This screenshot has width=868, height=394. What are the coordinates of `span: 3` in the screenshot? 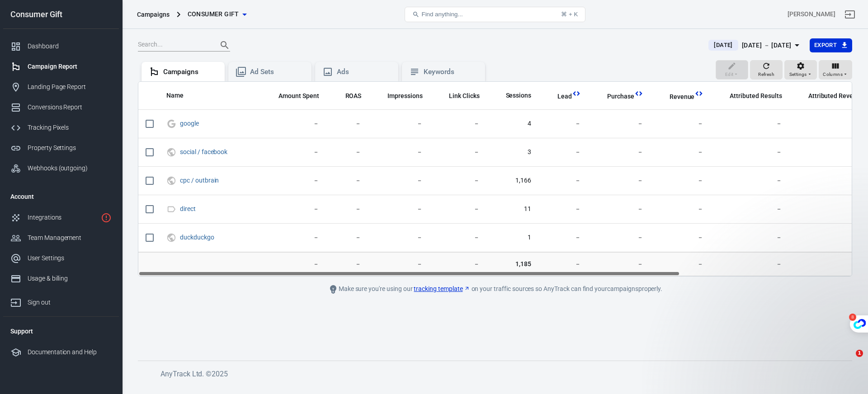 It's located at (513, 153).